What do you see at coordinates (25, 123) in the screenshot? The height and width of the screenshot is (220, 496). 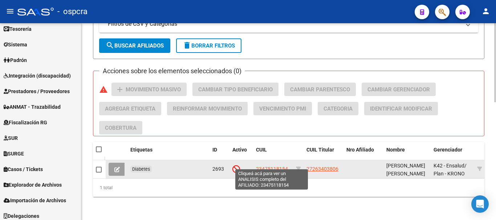 I see `span: Fiscalización RG` at bounding box center [25, 123].